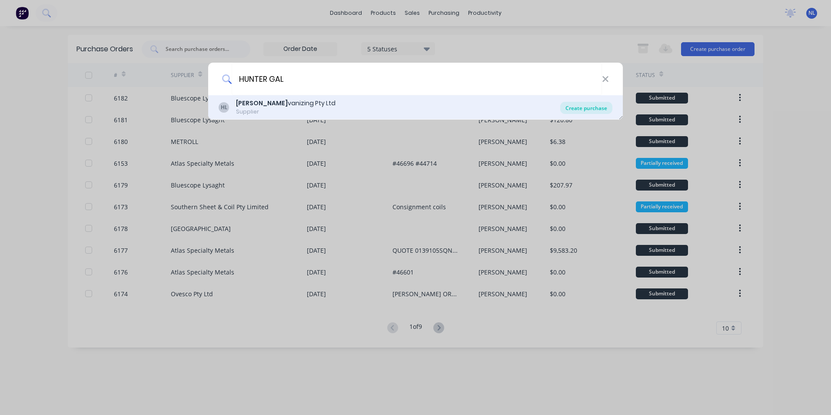  What do you see at coordinates (224, 107) in the screenshot?
I see `div: HL` at bounding box center [224, 107].